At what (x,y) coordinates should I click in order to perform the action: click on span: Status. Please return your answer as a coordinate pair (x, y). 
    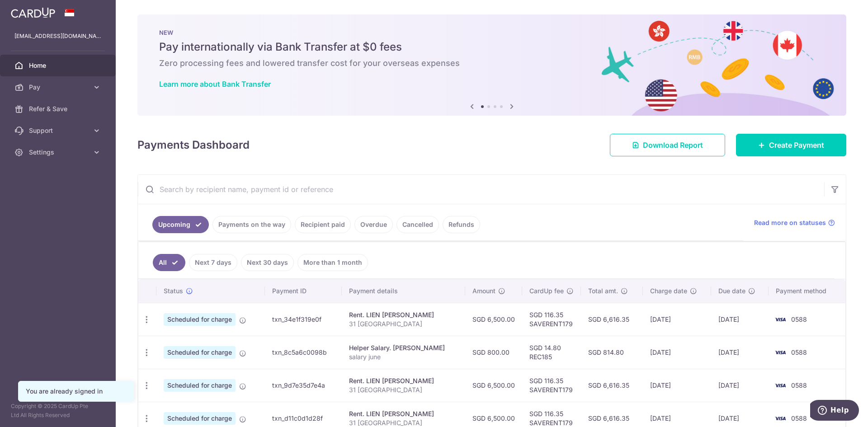
    Looking at the image, I should click on (173, 291).